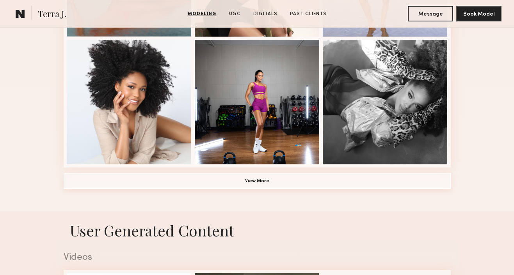 The height and width of the screenshot is (275, 514). What do you see at coordinates (257, 231) in the screenshot?
I see `h1: User Generated Content` at bounding box center [257, 231].